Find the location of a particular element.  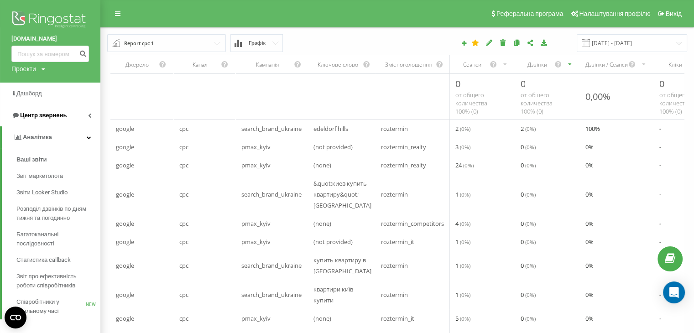

div: Дзвінки / Сеанси is located at coordinates (607, 64).